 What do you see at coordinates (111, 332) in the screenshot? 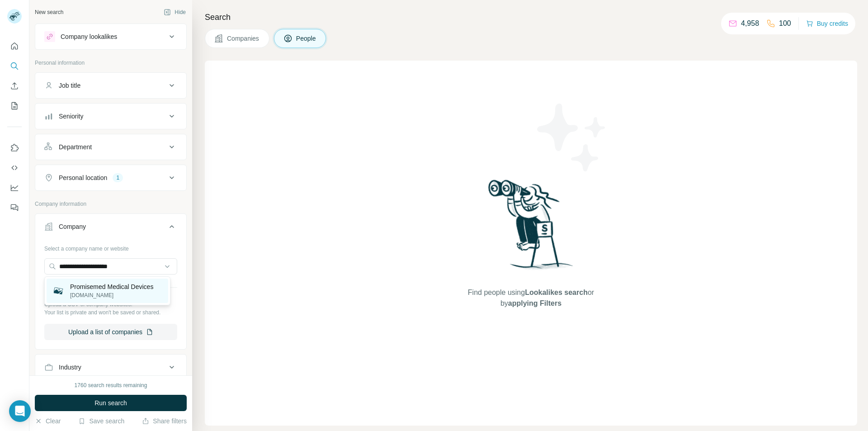
I see `button: Upload a list of companies` at bounding box center [111, 332].